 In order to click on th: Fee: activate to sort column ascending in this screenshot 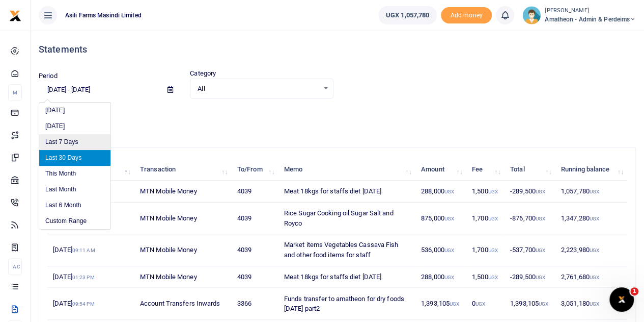, I will do `click(485, 169)`.